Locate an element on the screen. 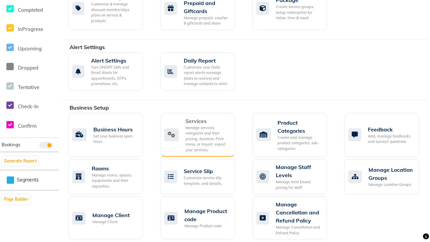  a: Product CategoriesCreate and manage product categories, sub-categories is located at coordinates (294, 135).